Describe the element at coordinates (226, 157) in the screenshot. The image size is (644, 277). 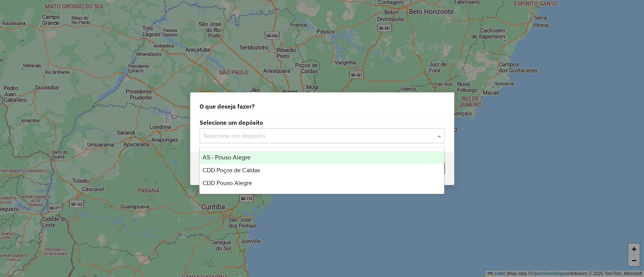
I see `span: AS - Pouso Alegre` at that location.